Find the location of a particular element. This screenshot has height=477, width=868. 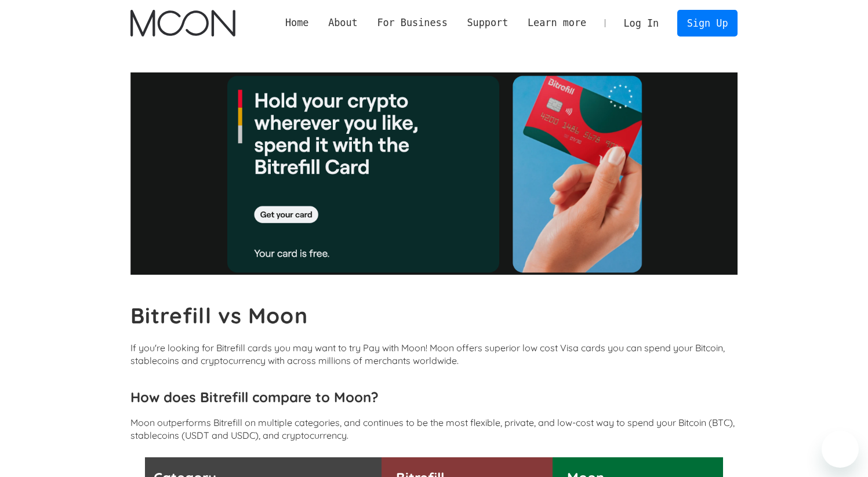

p: If you're looking for Bitrefill cards you may want to try Pay with Moon! Moon offers superior low... is located at coordinates (434, 354).